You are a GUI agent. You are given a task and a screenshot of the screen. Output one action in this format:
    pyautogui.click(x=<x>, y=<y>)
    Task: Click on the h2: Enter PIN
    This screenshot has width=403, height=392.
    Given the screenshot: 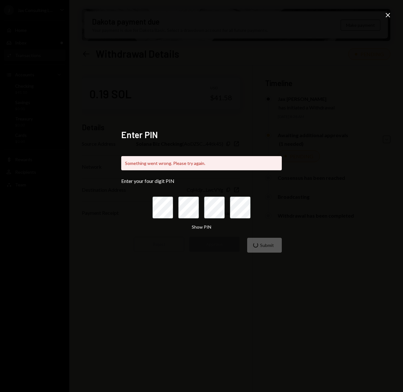 What is the action you would take?
    pyautogui.click(x=202, y=135)
    